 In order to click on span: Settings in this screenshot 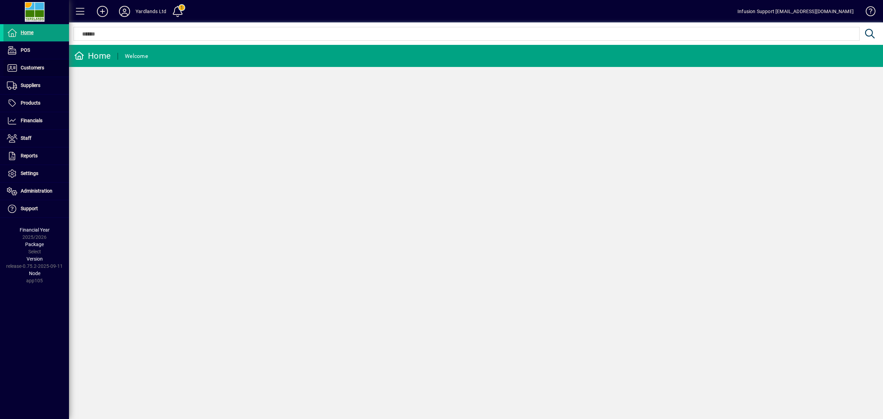, I will do `click(29, 173)`.